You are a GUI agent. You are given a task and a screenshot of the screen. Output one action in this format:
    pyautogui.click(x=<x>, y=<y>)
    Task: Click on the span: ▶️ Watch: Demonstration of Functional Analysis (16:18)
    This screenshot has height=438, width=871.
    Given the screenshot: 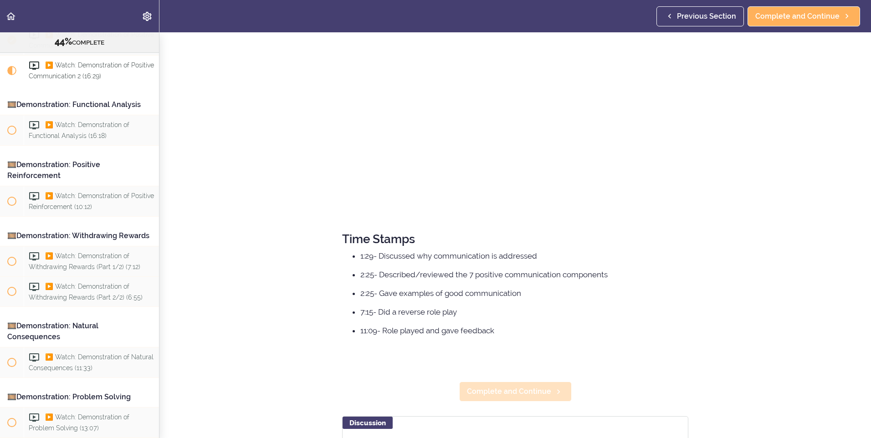 What is the action you would take?
    pyautogui.click(x=79, y=130)
    